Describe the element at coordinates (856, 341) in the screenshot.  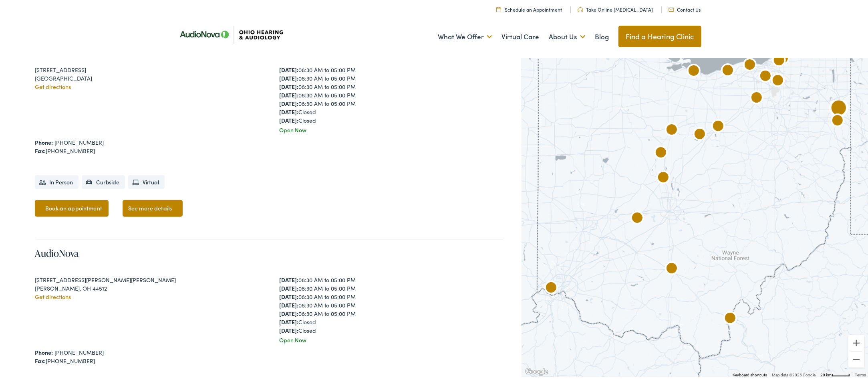
I see `button: Zoom in` at that location.